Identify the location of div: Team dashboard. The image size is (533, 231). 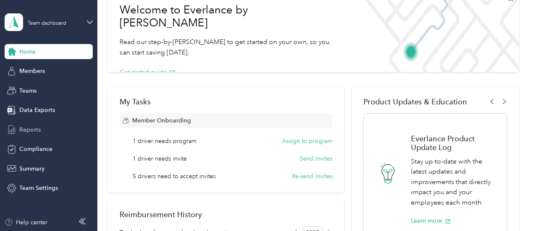
(47, 23).